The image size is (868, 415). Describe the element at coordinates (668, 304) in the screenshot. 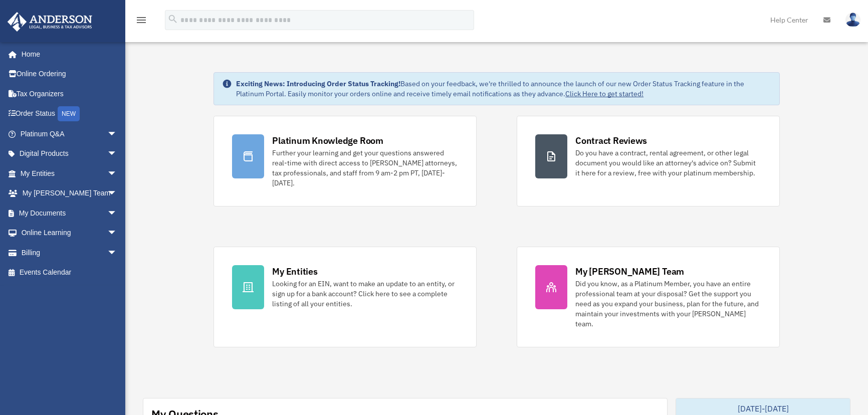

I see `div: Did you know, as a Platinum Member, you have an entire professional team at your disposal? Get th...` at that location.